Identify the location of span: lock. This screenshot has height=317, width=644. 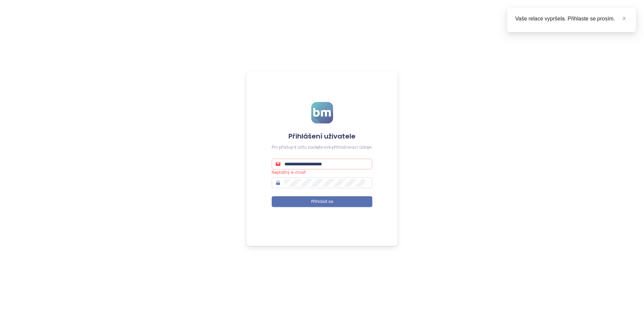
(278, 183).